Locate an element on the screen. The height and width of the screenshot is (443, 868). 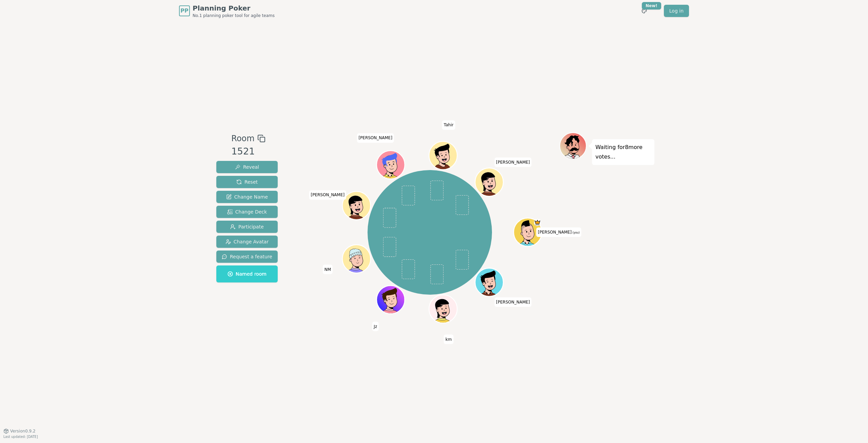
p: Waiting for 8 more votes... is located at coordinates (624, 152).